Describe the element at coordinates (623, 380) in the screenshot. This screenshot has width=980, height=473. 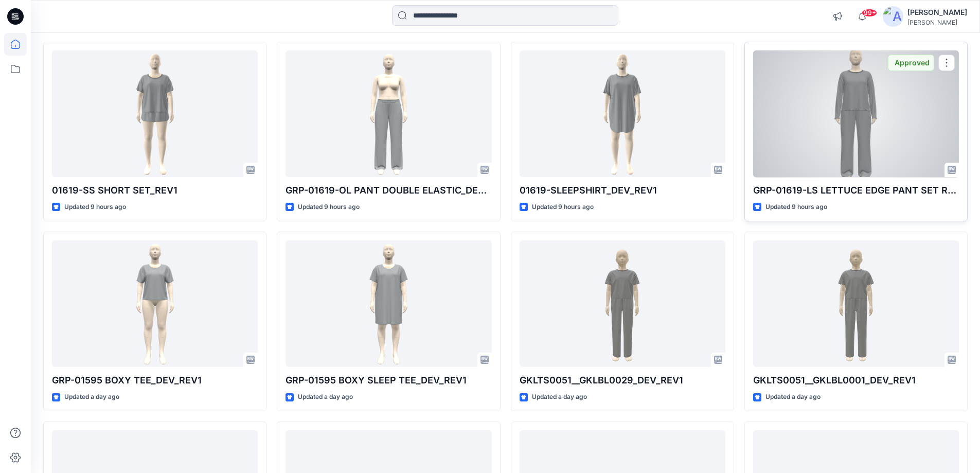
I see `p: GKLTS0051__GKLBL0029_DEV_REV1` at that location.